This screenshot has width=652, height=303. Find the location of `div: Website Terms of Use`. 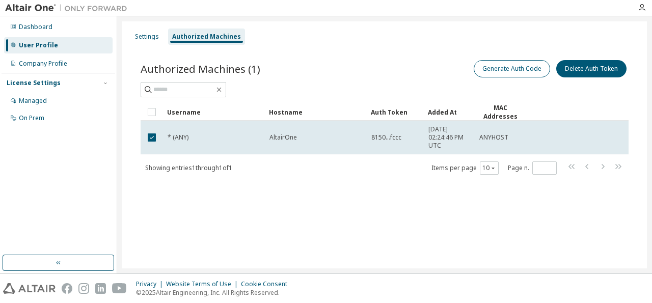

div: Website Terms of Use is located at coordinates (203, 284).